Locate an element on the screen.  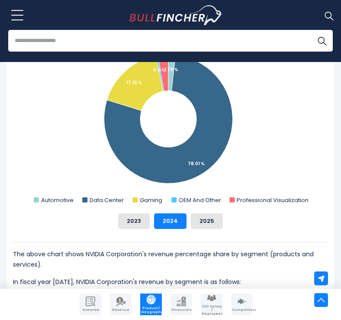
a: Company Product/Geography is located at coordinates (151, 304).